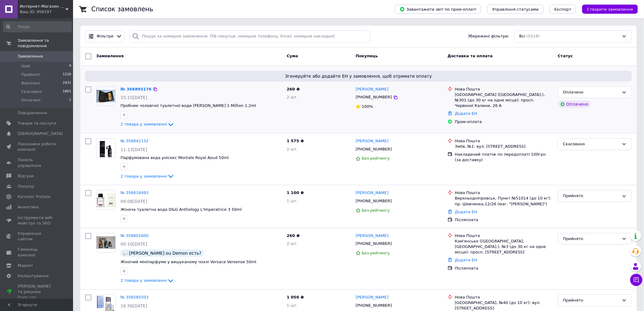 The height and width of the screenshot is (311, 644). I want to click on a: Жіночий мініпарфуми у вишуканому чохлі Versace Versense 50ml, so click(188, 262).